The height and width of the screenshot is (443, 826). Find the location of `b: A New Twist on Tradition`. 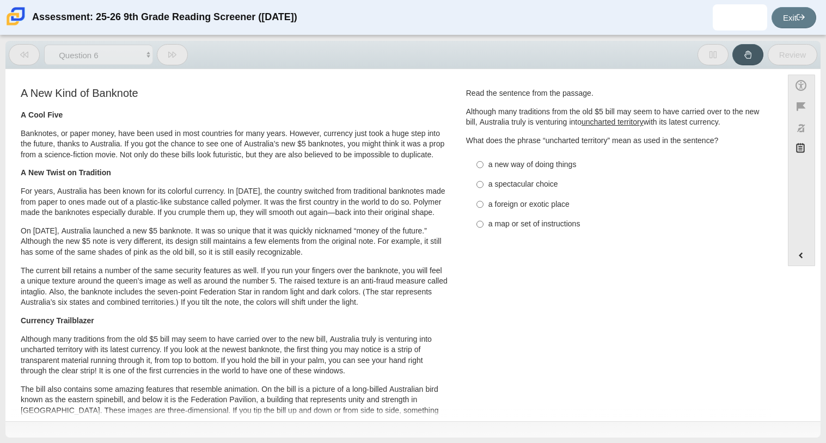

b: A New Twist on Tradition is located at coordinates (66, 173).